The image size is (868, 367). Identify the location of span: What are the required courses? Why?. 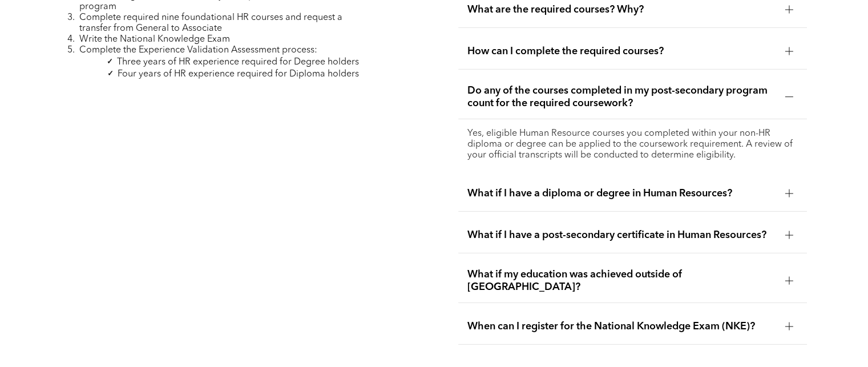
(622, 10).